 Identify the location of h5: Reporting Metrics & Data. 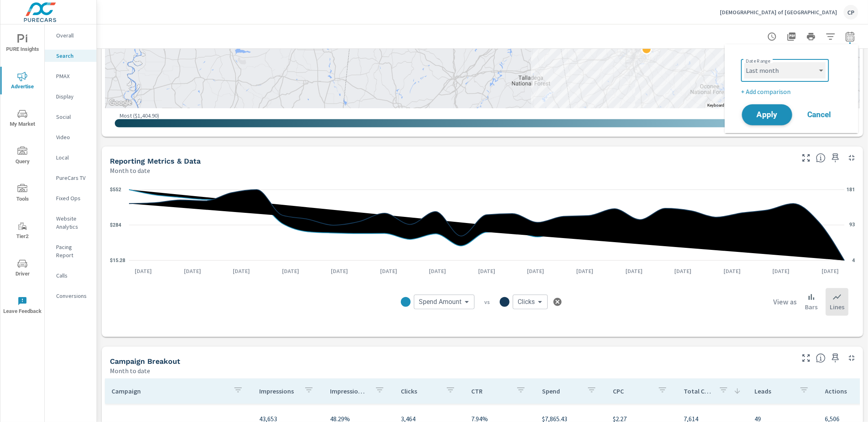
(155, 161).